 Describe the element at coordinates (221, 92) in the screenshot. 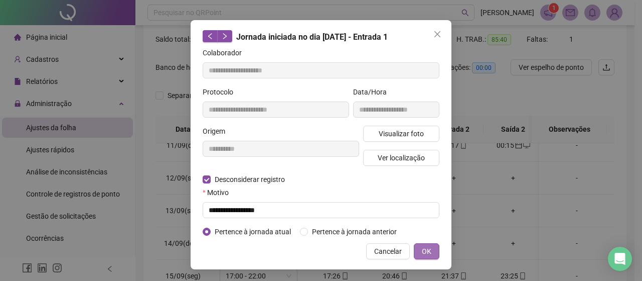

I see `label: Protocolo` at that location.